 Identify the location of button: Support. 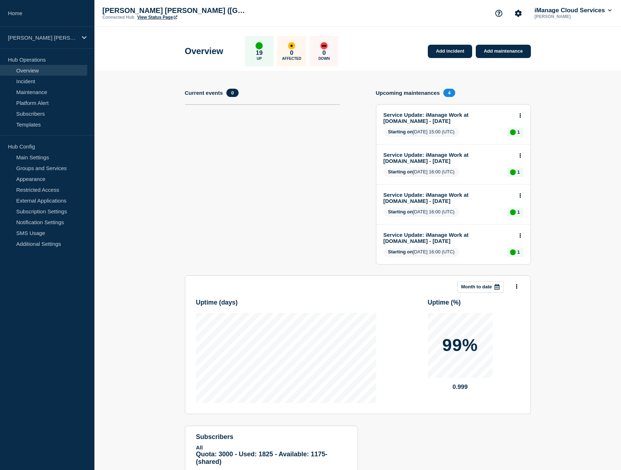
(499, 13).